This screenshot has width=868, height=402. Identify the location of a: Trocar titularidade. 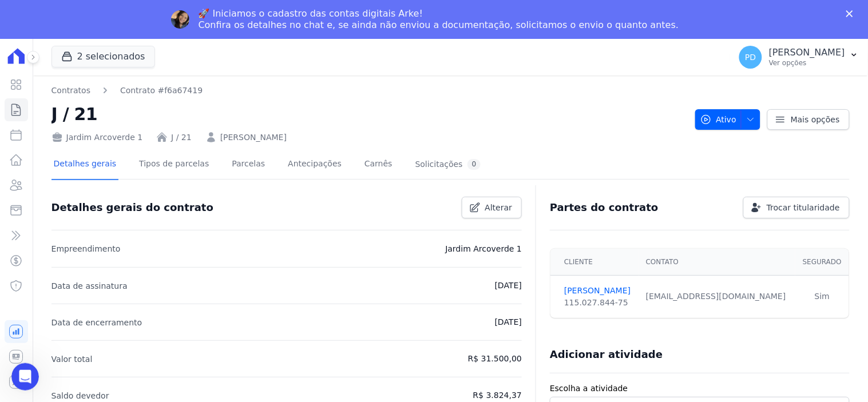
(796, 208).